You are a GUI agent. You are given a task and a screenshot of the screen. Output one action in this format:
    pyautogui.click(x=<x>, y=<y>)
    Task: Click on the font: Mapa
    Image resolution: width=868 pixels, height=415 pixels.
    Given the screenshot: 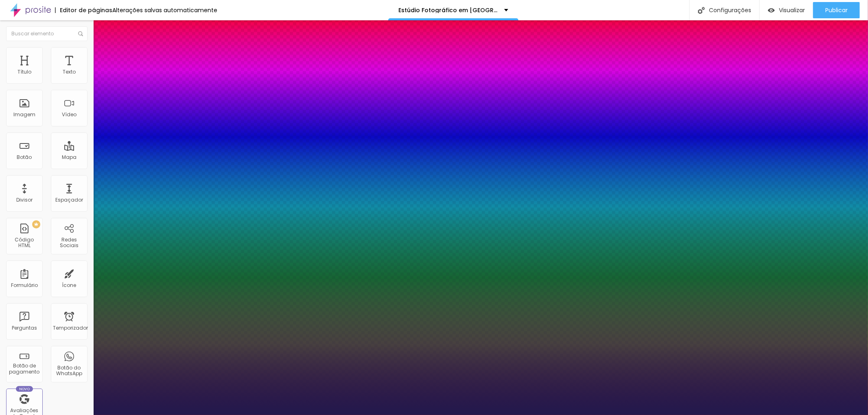 What is the action you would take?
    pyautogui.click(x=69, y=157)
    